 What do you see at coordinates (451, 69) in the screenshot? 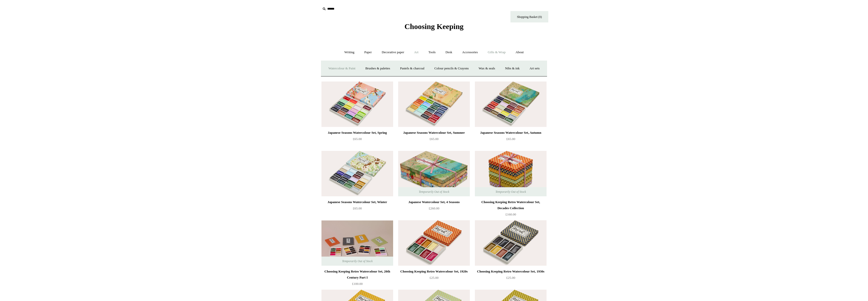
I see `a: Colour pencils & Crayons` at bounding box center [451, 69].